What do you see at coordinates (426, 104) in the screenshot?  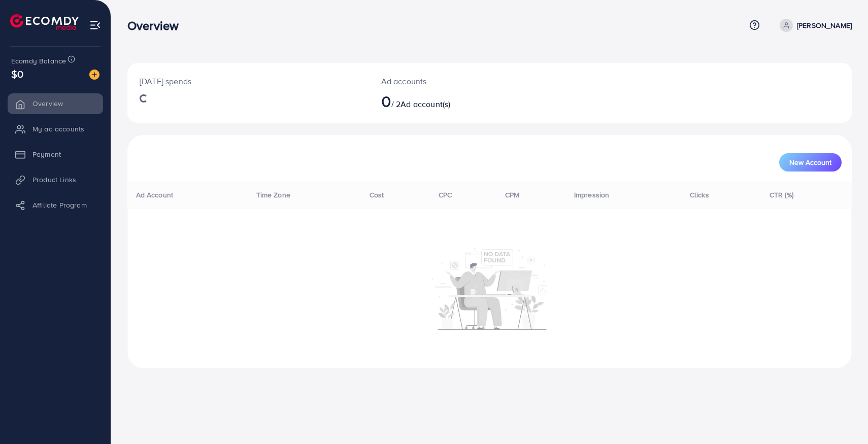 I see `span: Ad account(s)` at bounding box center [426, 104].